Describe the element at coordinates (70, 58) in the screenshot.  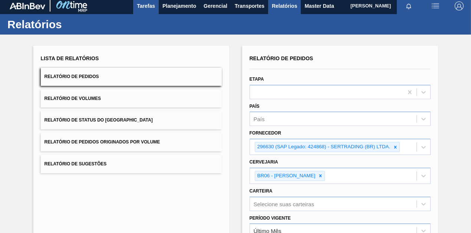
I see `span: Lista de Relatórios` at that location.